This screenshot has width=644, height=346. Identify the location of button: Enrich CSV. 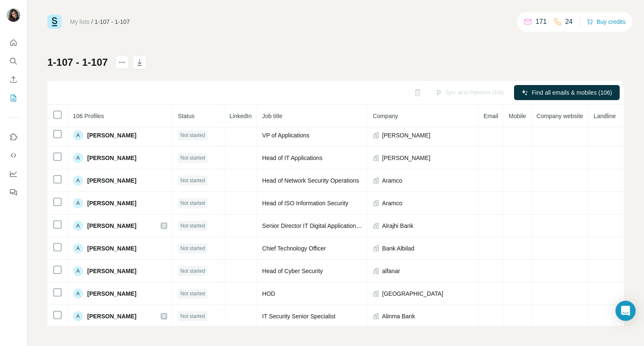
(14, 80).